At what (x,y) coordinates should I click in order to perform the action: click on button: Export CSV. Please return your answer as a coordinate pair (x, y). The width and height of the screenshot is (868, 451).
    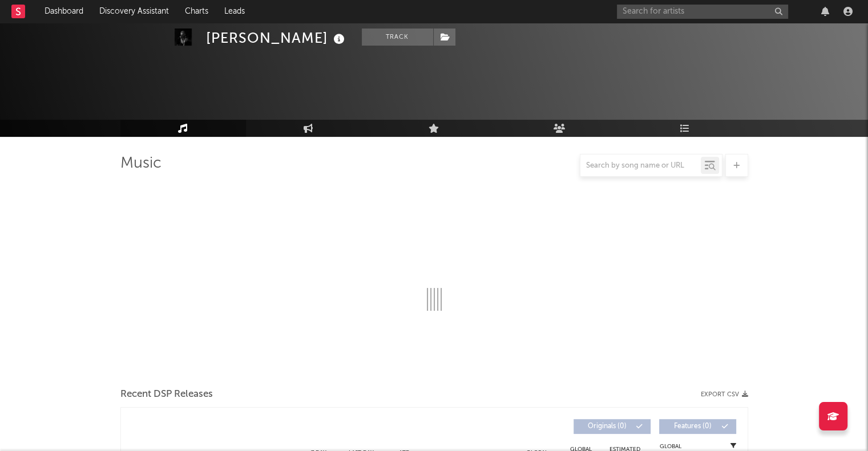
    Looking at the image, I should click on (724, 395).